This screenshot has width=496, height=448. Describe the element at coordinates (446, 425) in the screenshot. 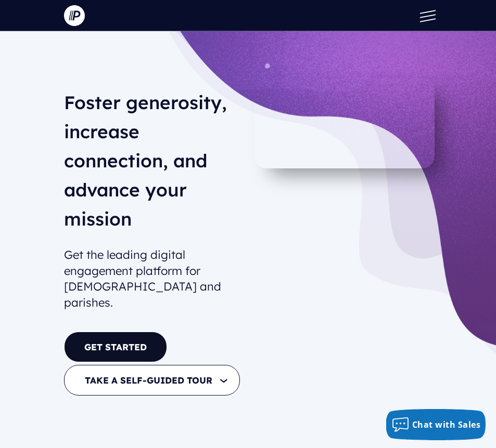

I see `span: Chat with Sales` at that location.